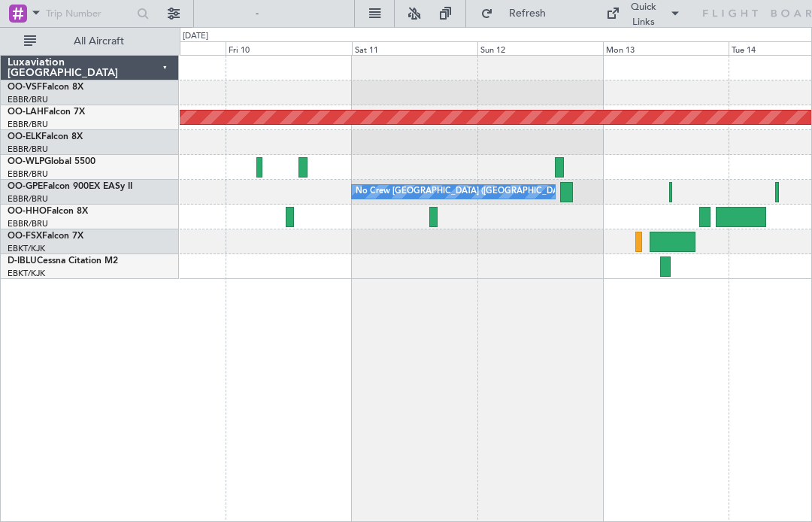 This screenshot has width=812, height=522. What do you see at coordinates (24, 137) in the screenshot?
I see `span: OO-ELK` at bounding box center [24, 137].